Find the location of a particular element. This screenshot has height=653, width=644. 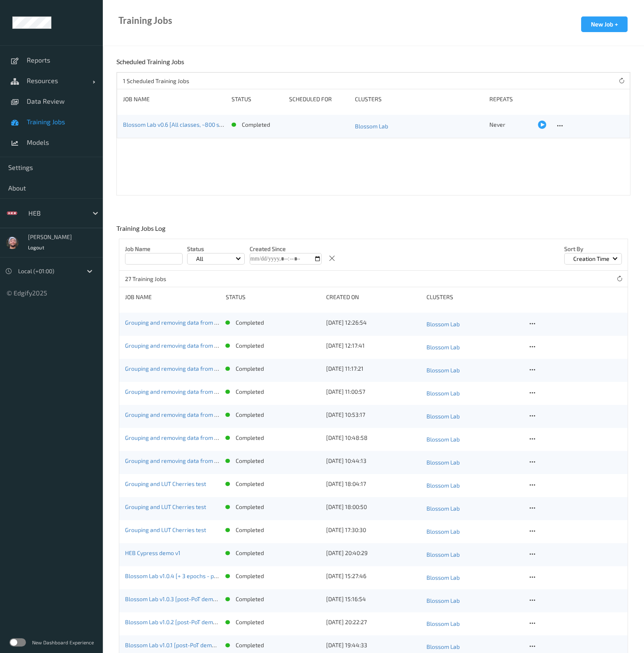

a: HEB Cypress demo v1 is located at coordinates (153, 553).